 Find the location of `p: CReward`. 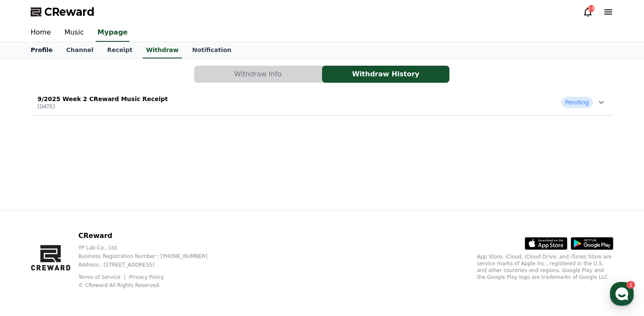

p: CReward is located at coordinates (149, 236).